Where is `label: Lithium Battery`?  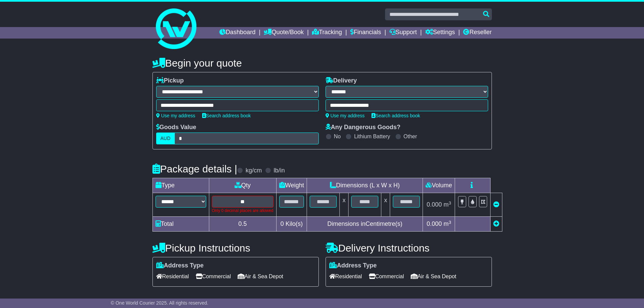 label: Lithium Battery is located at coordinates (372, 136).